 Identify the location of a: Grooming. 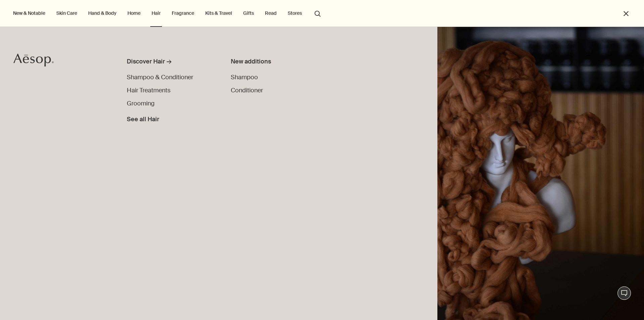
(141, 103).